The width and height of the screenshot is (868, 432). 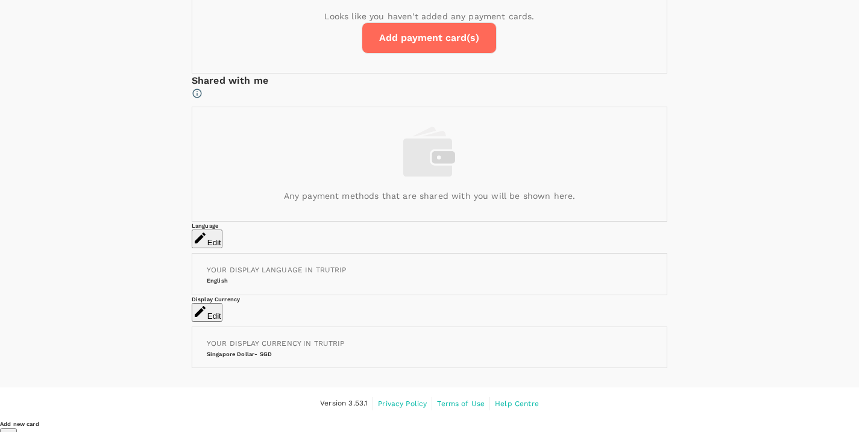 What do you see at coordinates (461, 404) in the screenshot?
I see `span: Terms of Use` at bounding box center [461, 404].